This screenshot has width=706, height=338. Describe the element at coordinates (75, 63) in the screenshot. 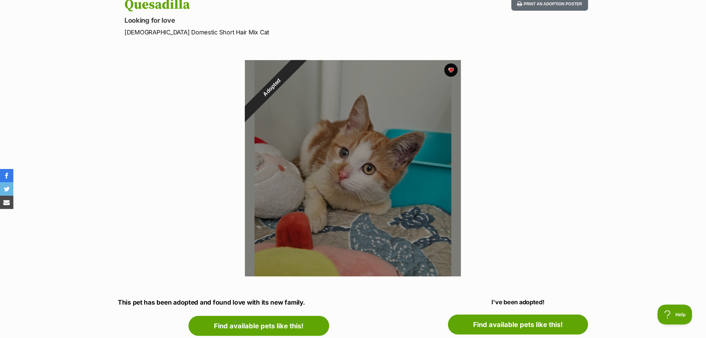

I see `img: https://img.kwcdn.com/product/fancy/29fbcb9b-ee3e-4066-a702-6e967b10206d.jpg?imageMogr2/strip/siz...` at that location.